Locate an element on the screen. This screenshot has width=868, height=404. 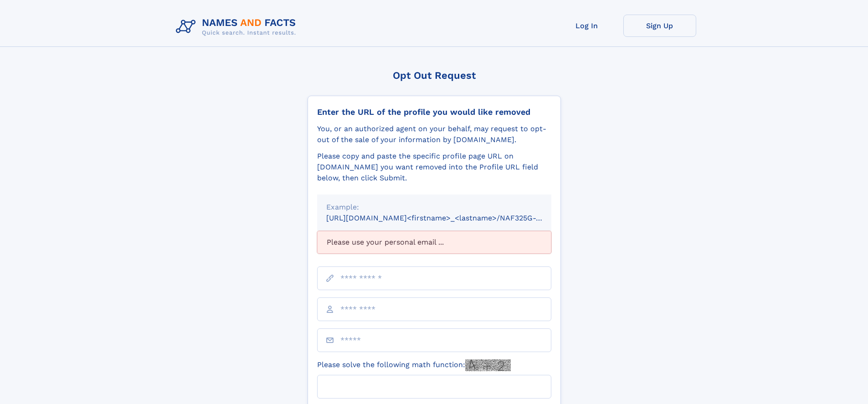
div: Example: is located at coordinates (434, 207).